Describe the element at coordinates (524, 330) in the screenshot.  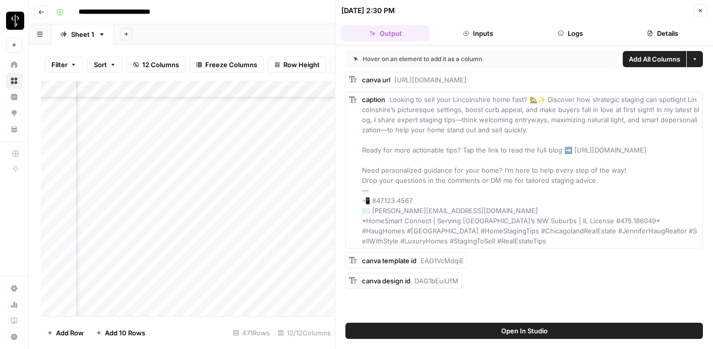
I see `button: Open In Studio` at that location.